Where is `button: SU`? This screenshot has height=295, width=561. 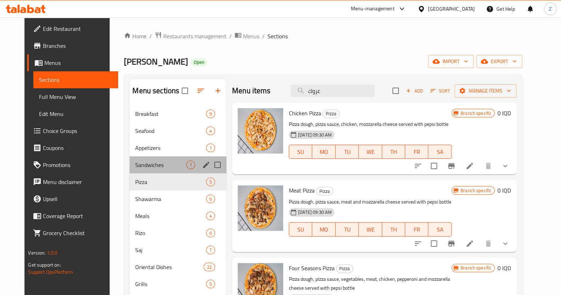
button: SU is located at coordinates (300, 229).